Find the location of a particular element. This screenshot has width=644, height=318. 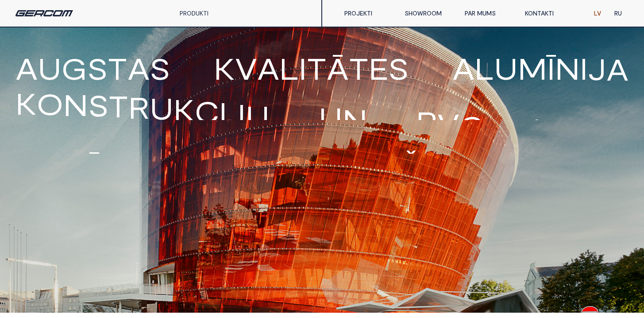

span: Š is located at coordinates (411, 166).